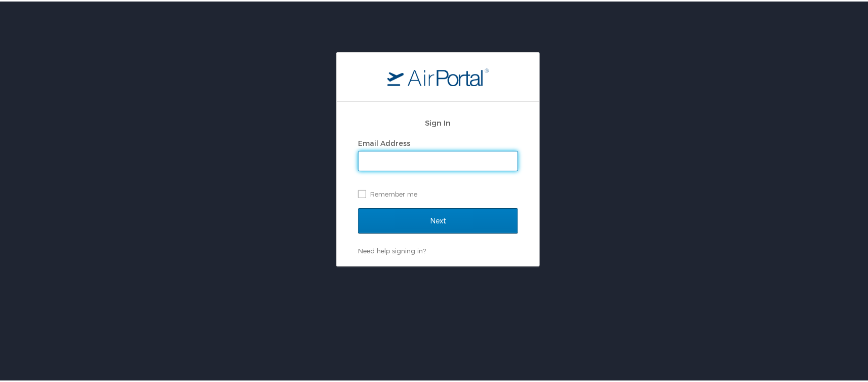 The height and width of the screenshot is (382, 868). Describe the element at coordinates (438, 121) in the screenshot. I see `h2: Sign In` at that location.